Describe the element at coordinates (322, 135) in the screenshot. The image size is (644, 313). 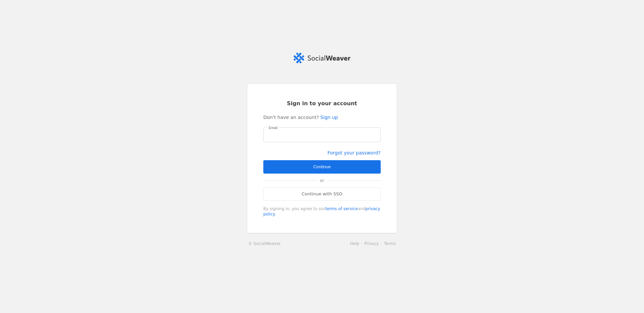
I see `input: Email` at that location.